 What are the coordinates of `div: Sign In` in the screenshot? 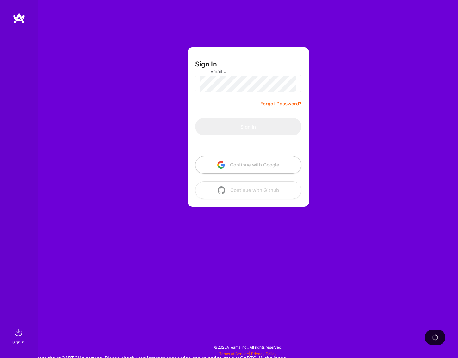 It's located at (18, 342).